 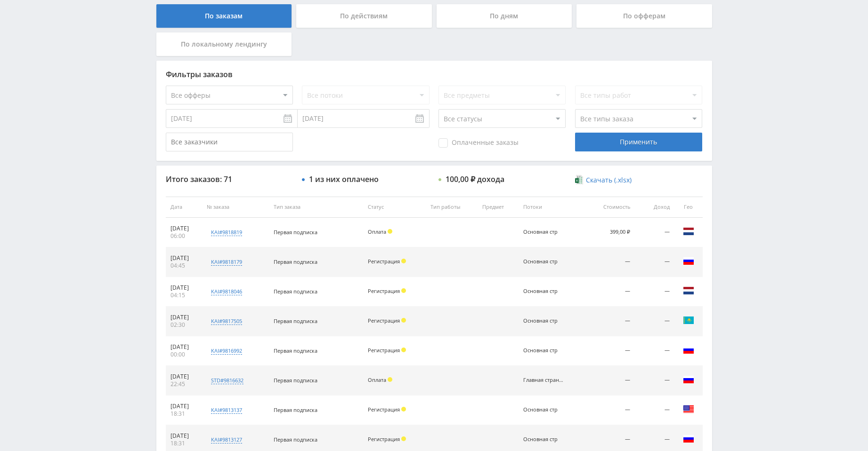 What do you see at coordinates (229, 179) in the screenshot?
I see `div: Итого заказов: 71` at bounding box center [229, 179].